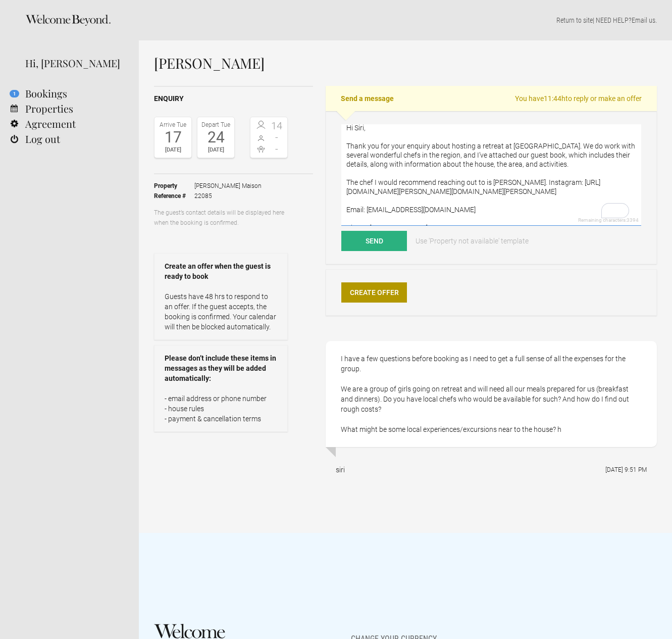  What do you see at coordinates (491, 394) in the screenshot?
I see `div: I have a few questions before booking as I need to get a full sense of all the expenses for the g...` at bounding box center [491, 394].